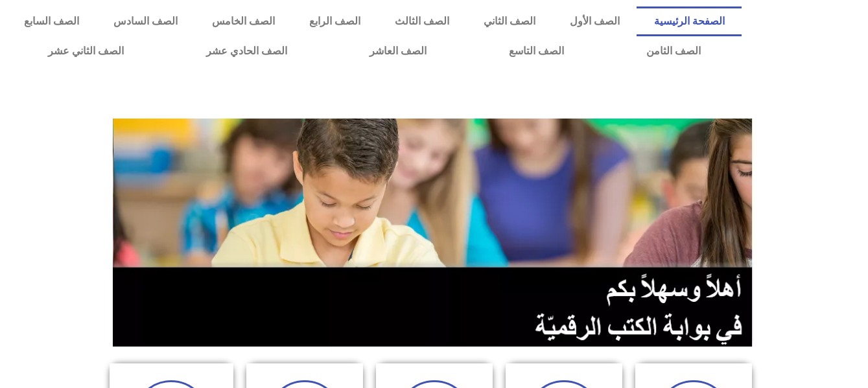  Describe the element at coordinates (673, 51) in the screenshot. I see `a: الصف الثامن` at that location.